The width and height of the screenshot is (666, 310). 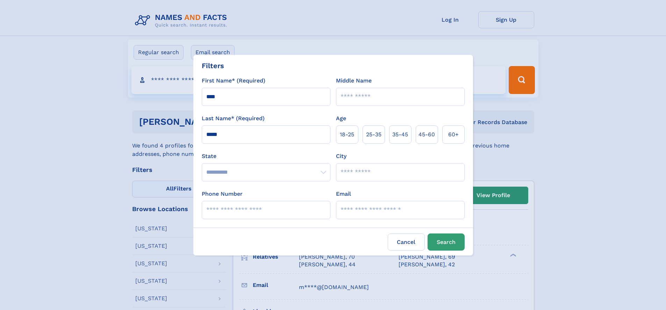 What do you see at coordinates (234, 81) in the screenshot?
I see `label: First Name* (Required)` at bounding box center [234, 81].